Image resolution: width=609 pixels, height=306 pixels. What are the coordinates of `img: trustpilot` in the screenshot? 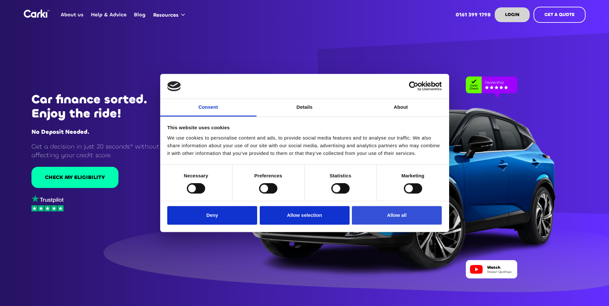 It's located at (47, 199).